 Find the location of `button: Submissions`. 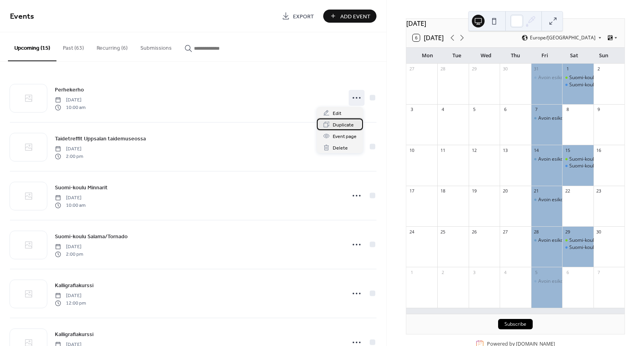

button: Submissions is located at coordinates (156, 46).